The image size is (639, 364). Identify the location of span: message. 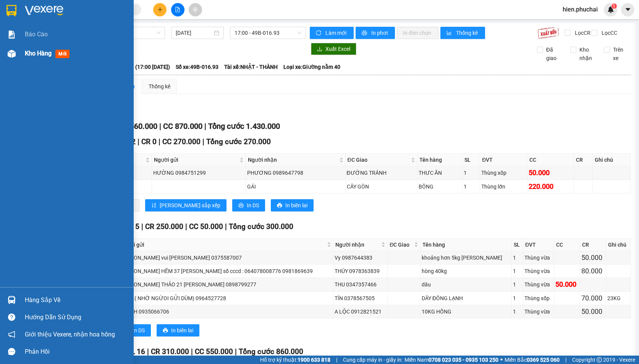
(12, 351).